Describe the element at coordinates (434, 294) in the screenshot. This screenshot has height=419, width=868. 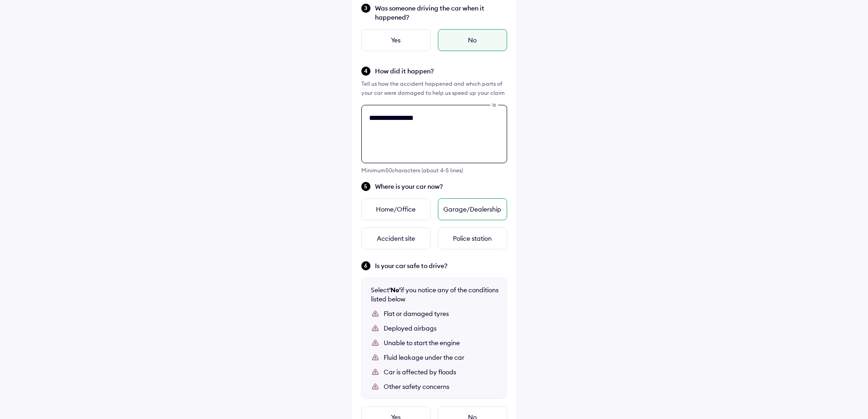
I see `div: Select if you notice any of the conditions listed below` at that location.